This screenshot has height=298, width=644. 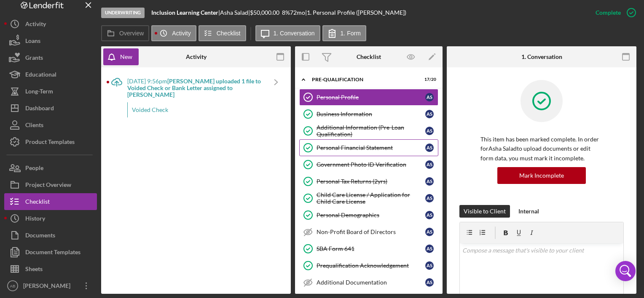 I want to click on button: 1. Conversation, so click(x=287, y=33).